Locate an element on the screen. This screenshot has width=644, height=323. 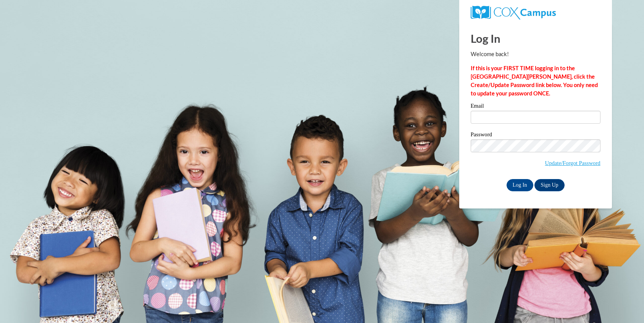
h1: Log In is located at coordinates (536, 38).